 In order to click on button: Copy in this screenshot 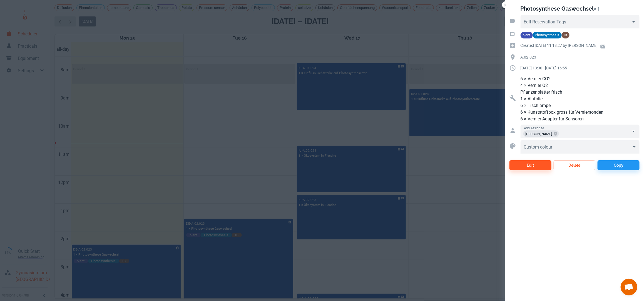, I will do `click(618, 165)`.